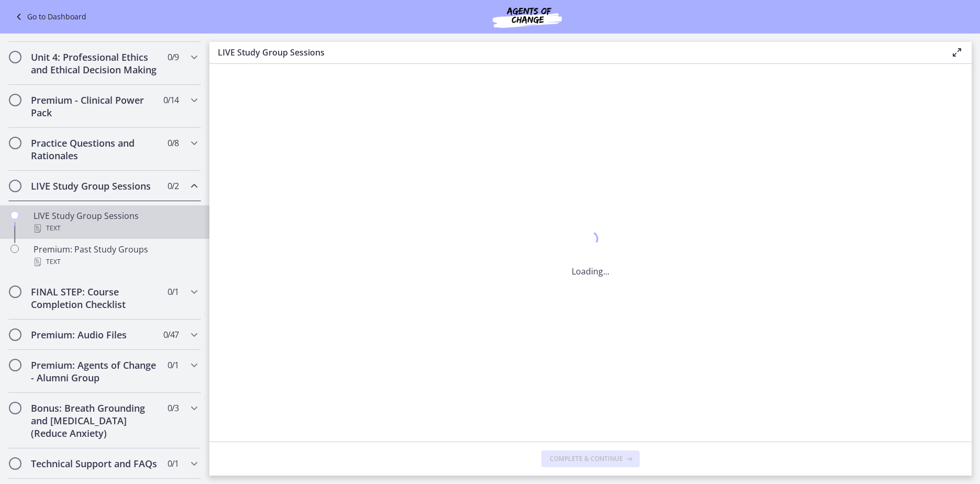 This screenshot has width=980, height=484. What do you see at coordinates (115, 222) in the screenshot?
I see `div: LIVE Study Group Sessions` at bounding box center [115, 222].